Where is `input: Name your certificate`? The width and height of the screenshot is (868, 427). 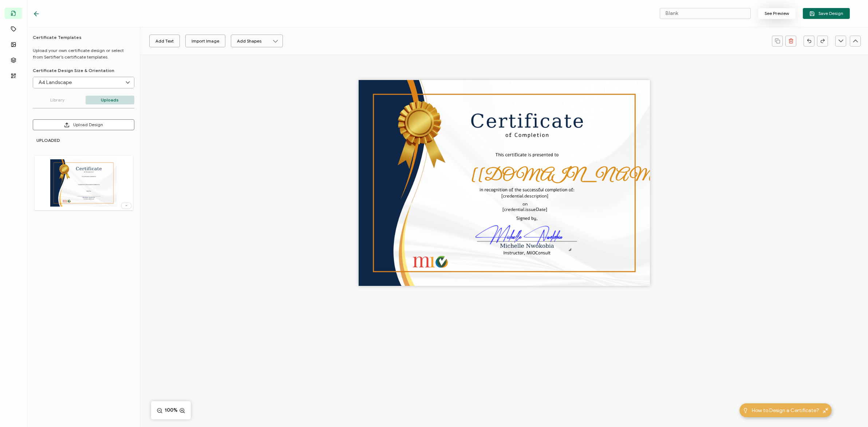 input: Name your certificate is located at coordinates (706, 13).